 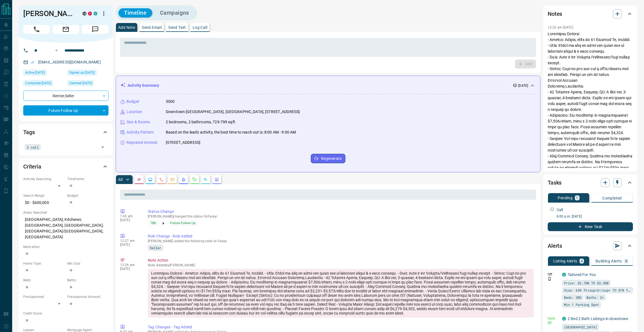 I want to click on div: Thu Sep 21 2023, so click(x=88, y=84).